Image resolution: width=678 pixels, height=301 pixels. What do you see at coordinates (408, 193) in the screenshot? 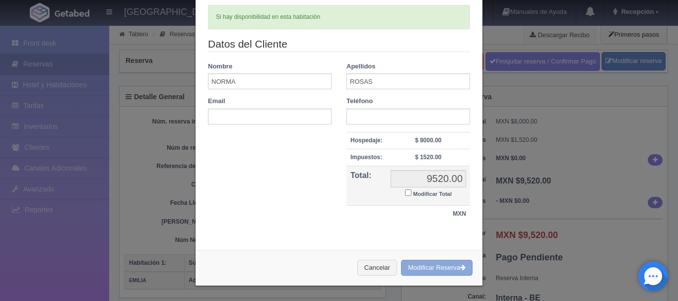
I see `input: Modificar Total` at bounding box center [408, 193].